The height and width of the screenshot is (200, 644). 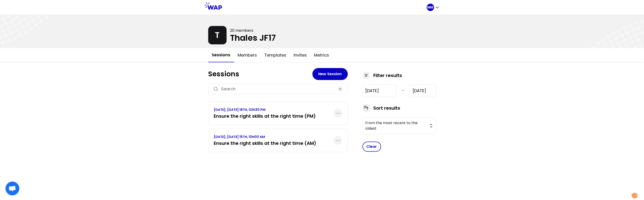 What do you see at coordinates (278, 89) in the screenshot?
I see `input: Search` at bounding box center [278, 89].